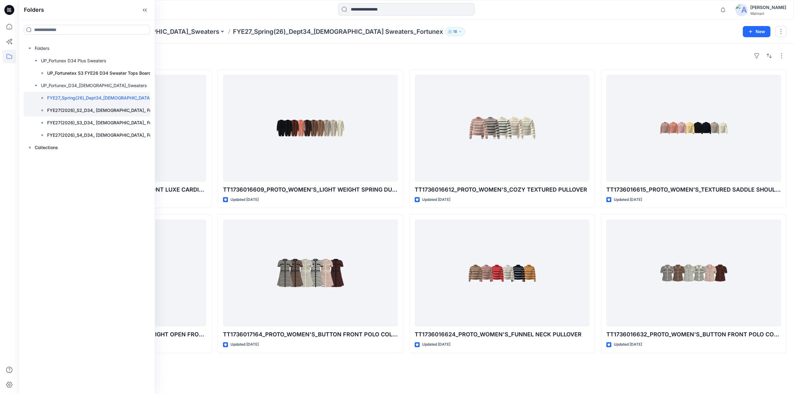 This screenshot has height=394, width=794. Describe the element at coordinates (99, 73) in the screenshot. I see `p: UP_Fortunetex S3 FYE26 D34 Sweater Tops Board` at that location.